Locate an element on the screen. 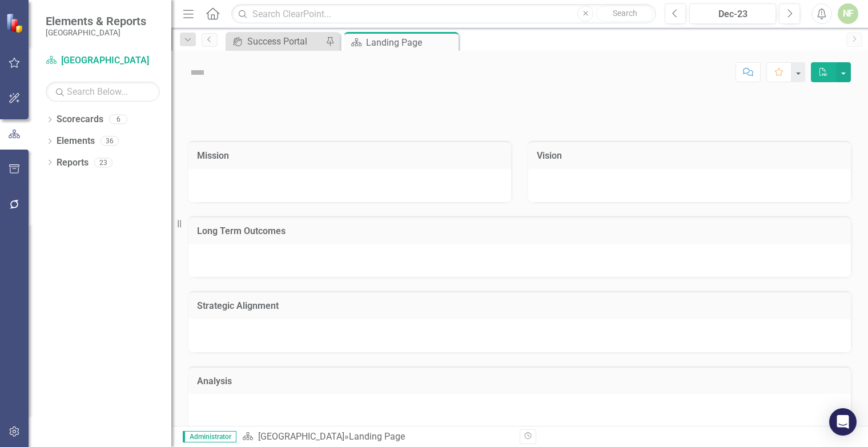 This screenshot has width=868, height=447. span: Administrator is located at coordinates (210, 437).